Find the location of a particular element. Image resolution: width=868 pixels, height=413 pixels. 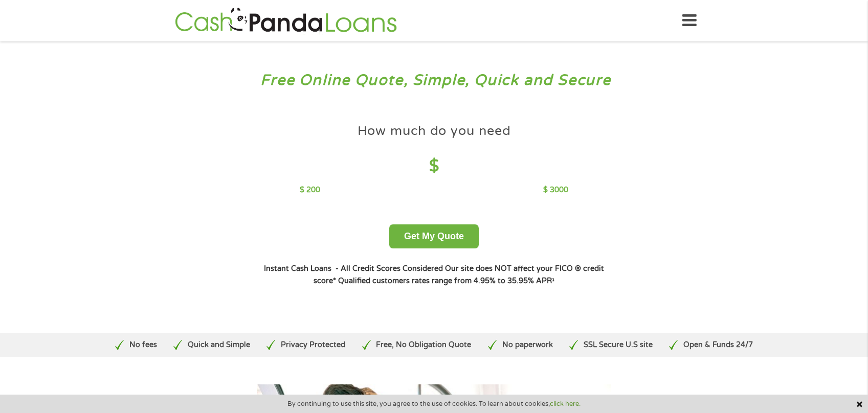

span: By continuing to use this site, you agree to the use of cookies. To learn about cookies, is located at coordinates (434, 404).